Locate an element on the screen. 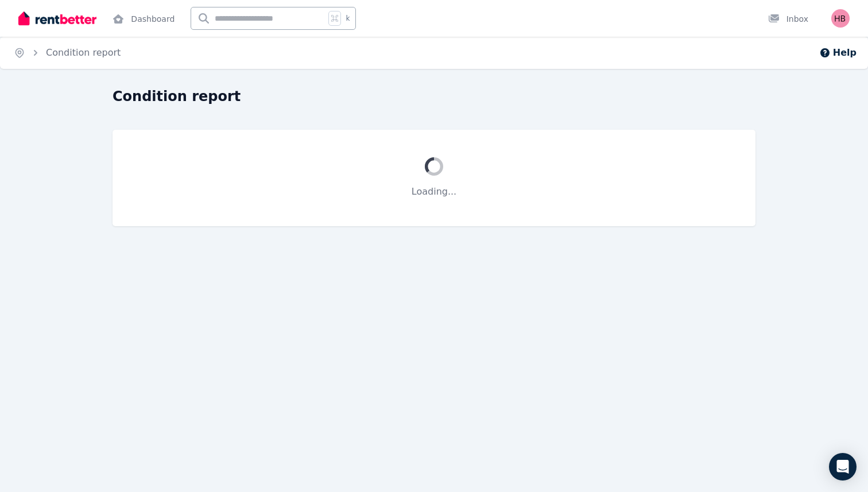 The image size is (868, 492). img: Harriet Body is located at coordinates (841, 19).